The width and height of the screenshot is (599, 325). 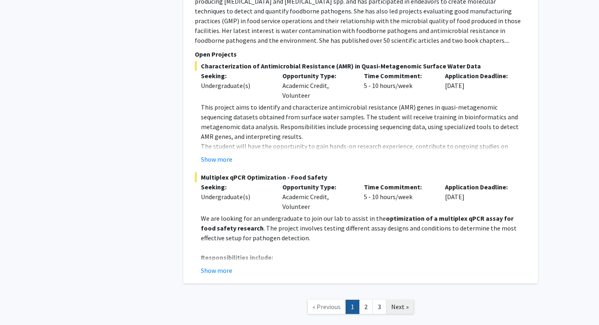 I want to click on span: « Previous, so click(x=326, y=307).